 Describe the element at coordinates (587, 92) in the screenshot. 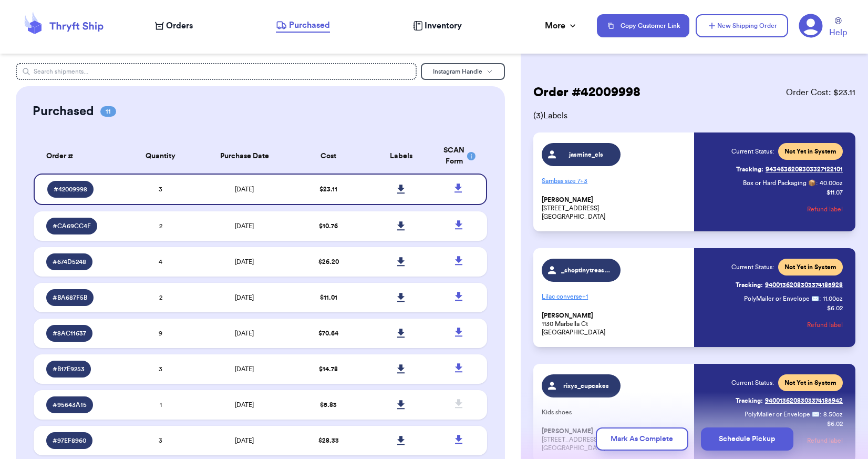

I see `h2: Order # 42009998` at that location.